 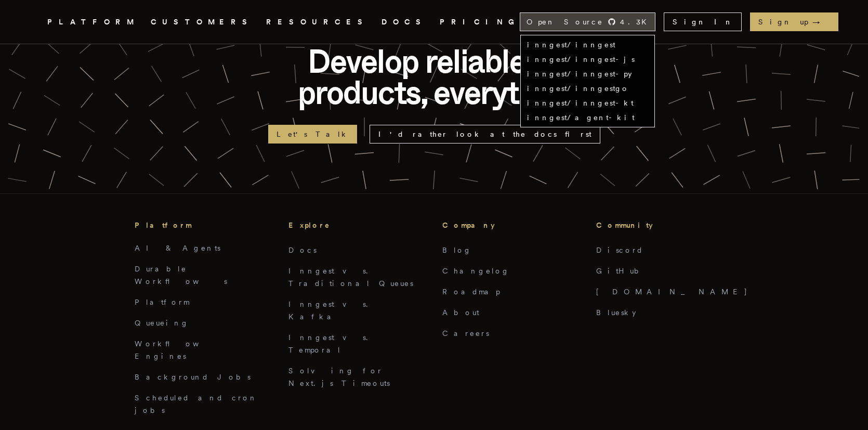 What do you see at coordinates (665, 225) in the screenshot?
I see `h3: Community` at bounding box center [665, 225].